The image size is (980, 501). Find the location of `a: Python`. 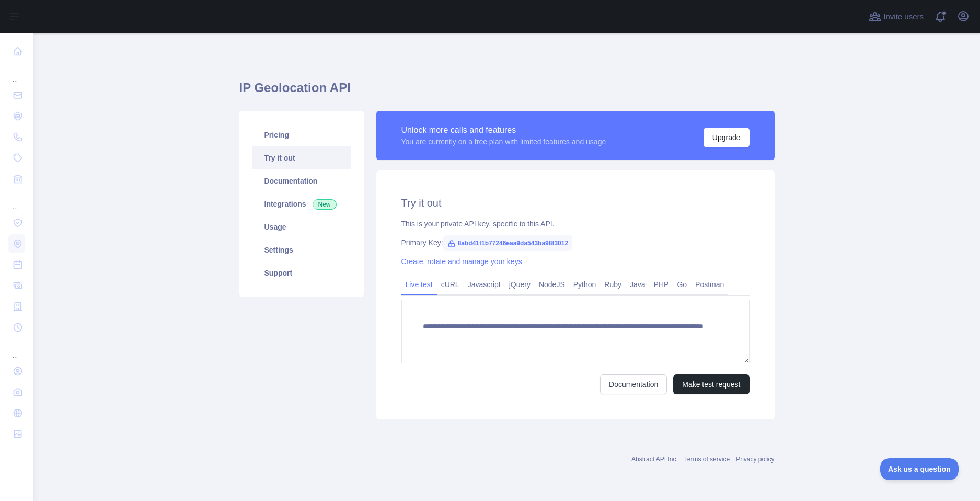

a: Python is located at coordinates (585, 285).